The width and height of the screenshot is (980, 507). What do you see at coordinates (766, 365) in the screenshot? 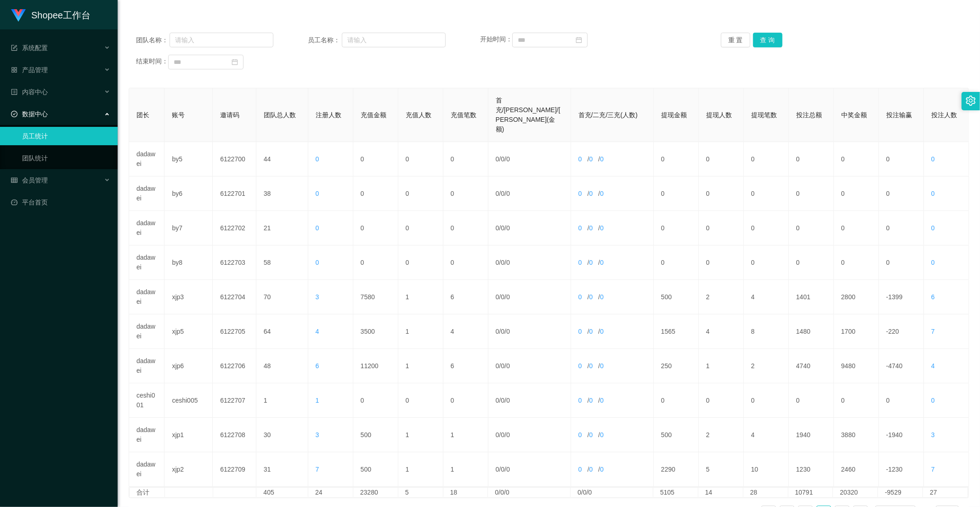
I see `td: 2` at bounding box center [766, 365].